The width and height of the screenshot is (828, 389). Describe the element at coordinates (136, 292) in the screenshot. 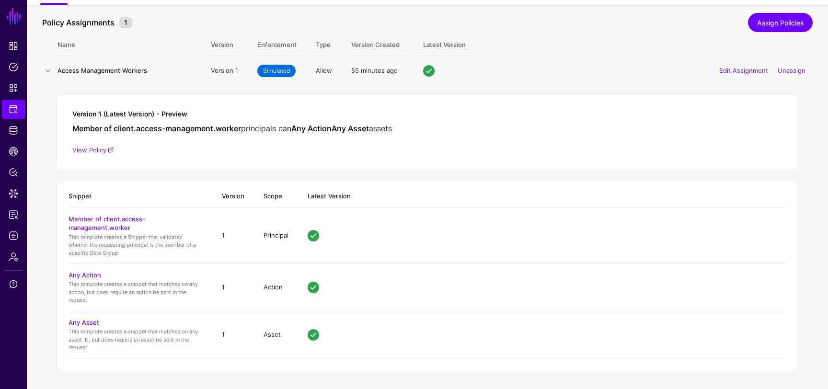

I see `p: This template creates a snippet that matches on any action, but does require an action be sent in...` at that location.